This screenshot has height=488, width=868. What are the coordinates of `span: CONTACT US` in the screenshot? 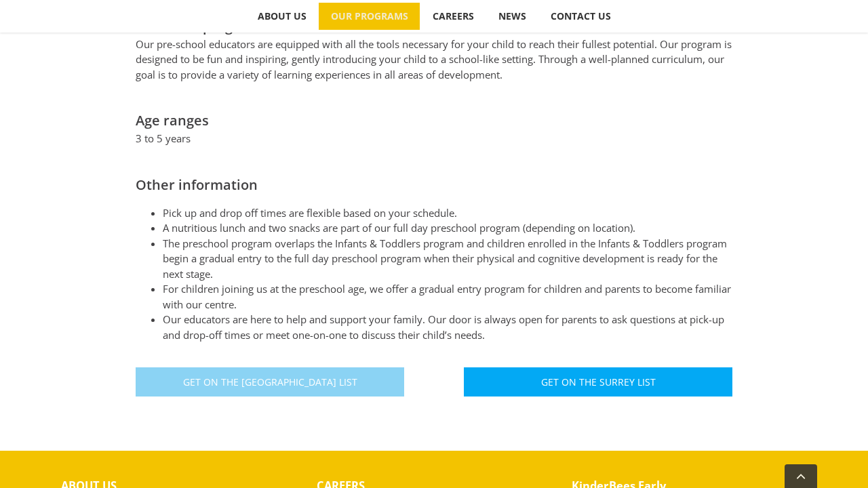 It's located at (580, 16).